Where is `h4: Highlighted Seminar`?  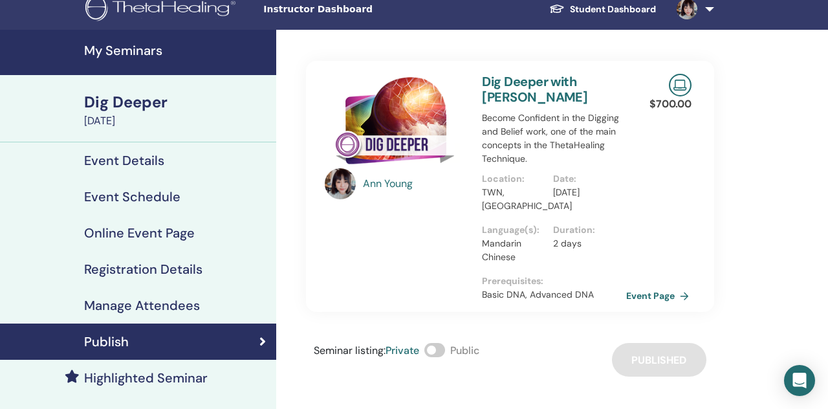
h4: Highlighted Seminar is located at coordinates (146, 378).